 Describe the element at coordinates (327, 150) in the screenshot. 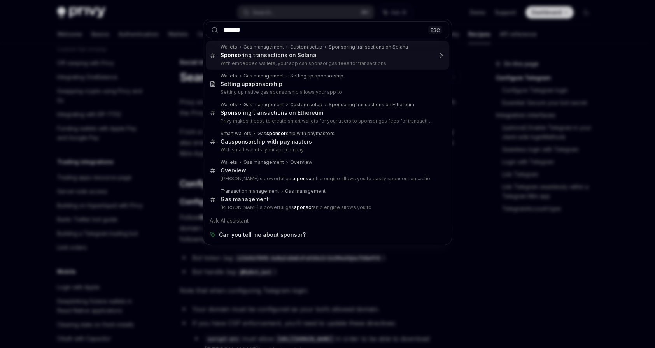

I see `p: With smart wallets, your app can pay` at that location.